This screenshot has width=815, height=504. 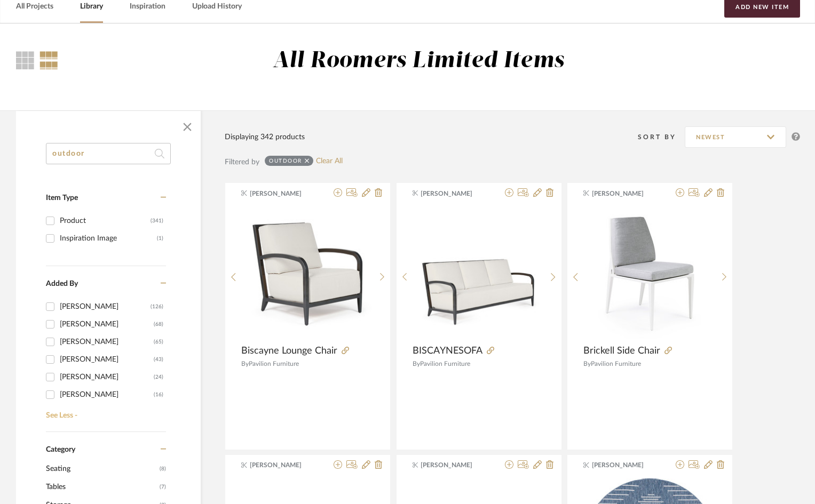 I want to click on div: outdoor, so click(x=285, y=161).